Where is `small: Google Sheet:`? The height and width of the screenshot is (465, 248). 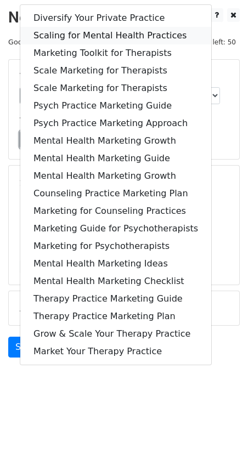 small: Google Sheet: is located at coordinates (78, 42).